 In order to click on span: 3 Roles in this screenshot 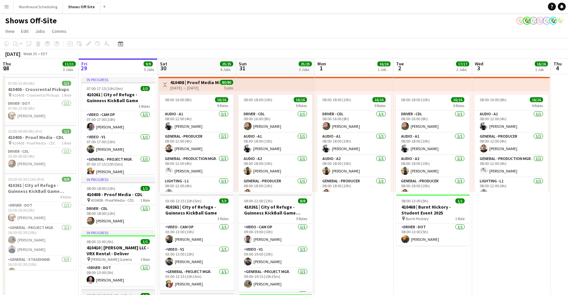, I will do `click(223, 219)`.